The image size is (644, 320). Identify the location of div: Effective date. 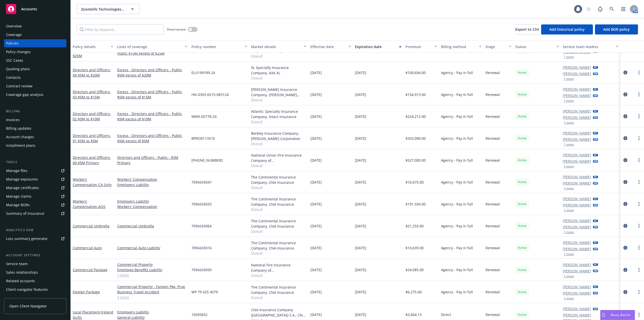
(328, 47).